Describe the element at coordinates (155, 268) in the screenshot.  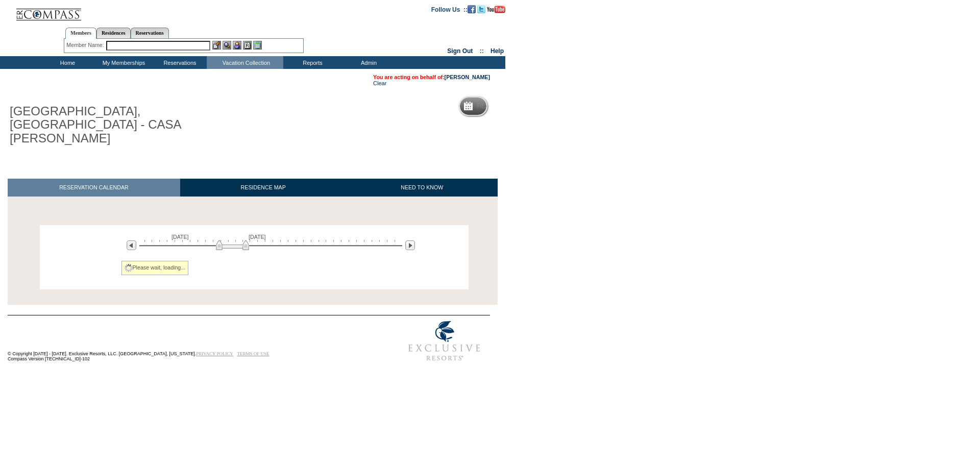
I see `div: Please wait, loading...` at that location.